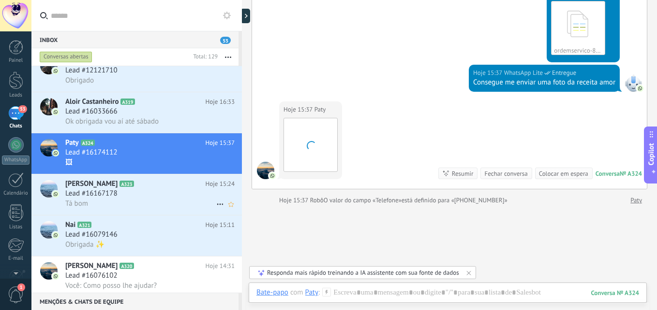 This screenshot has height=310, width=657. Describe the element at coordinates (245, 16) in the screenshot. I see `div: Mostrar` at that location.